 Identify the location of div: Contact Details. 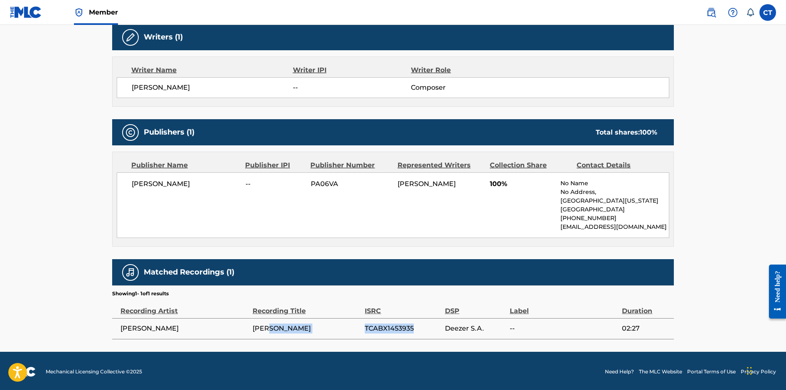
(617, 165).